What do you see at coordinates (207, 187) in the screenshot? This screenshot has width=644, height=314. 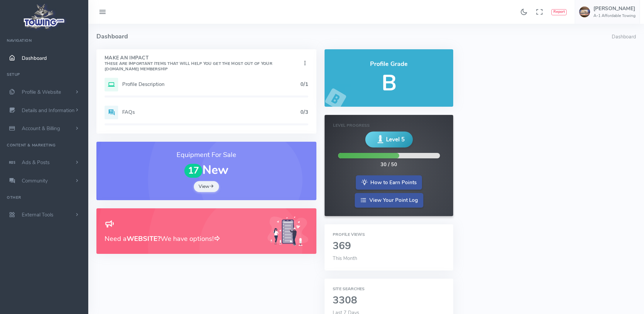 I see `a: View` at bounding box center [207, 187].